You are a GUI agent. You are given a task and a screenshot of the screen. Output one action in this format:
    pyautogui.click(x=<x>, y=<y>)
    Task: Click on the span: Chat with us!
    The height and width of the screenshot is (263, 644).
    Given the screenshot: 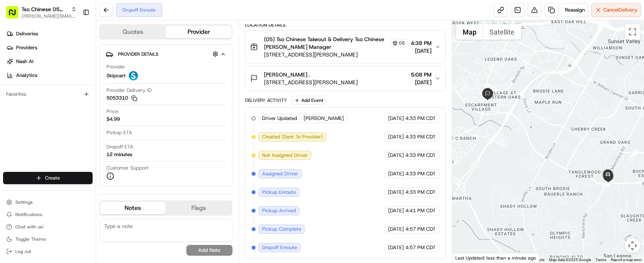 What is the action you would take?
    pyautogui.click(x=29, y=227)
    